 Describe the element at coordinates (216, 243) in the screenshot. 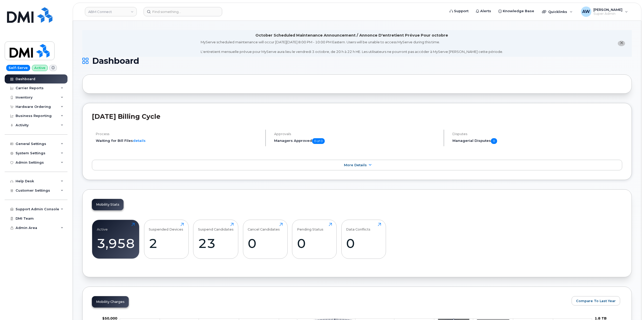

I see `div: 23` at that location.